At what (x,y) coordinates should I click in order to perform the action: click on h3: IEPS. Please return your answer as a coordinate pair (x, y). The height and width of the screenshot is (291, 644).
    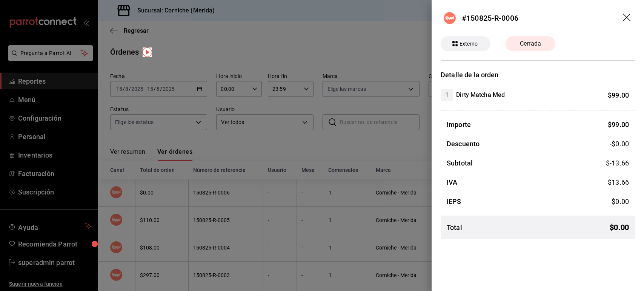
    Looking at the image, I should click on (454, 202).